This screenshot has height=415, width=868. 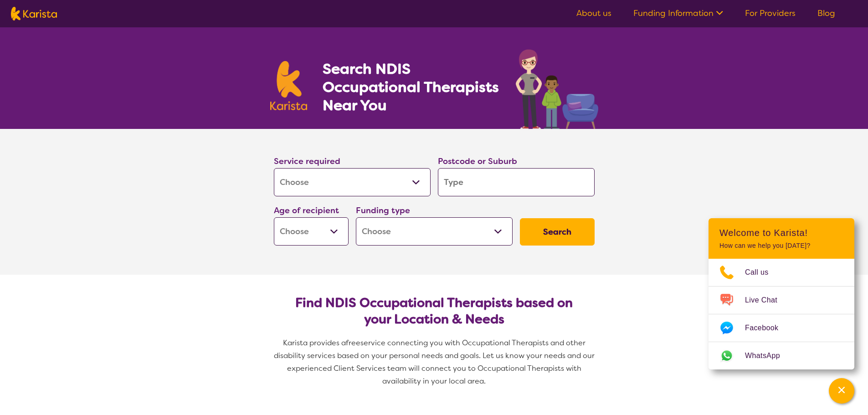 What do you see at coordinates (766, 300) in the screenshot?
I see `span: Live Chat` at bounding box center [766, 300].